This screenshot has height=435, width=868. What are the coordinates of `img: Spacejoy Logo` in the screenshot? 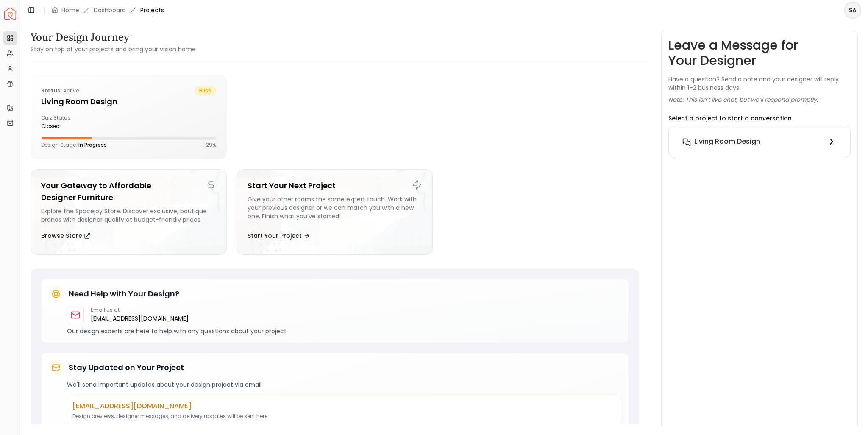 It's located at (10, 13).